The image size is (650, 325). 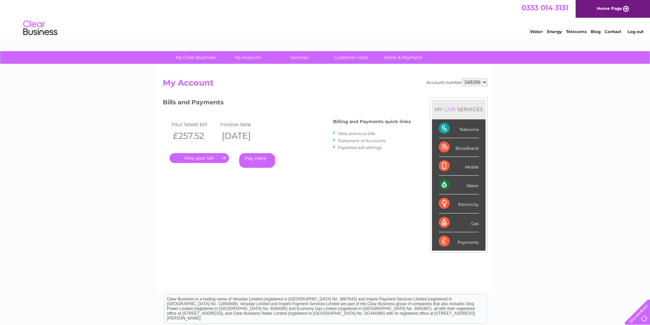 What do you see at coordinates (360, 147) in the screenshot?
I see `a: Paperless bill settings` at bounding box center [360, 147].